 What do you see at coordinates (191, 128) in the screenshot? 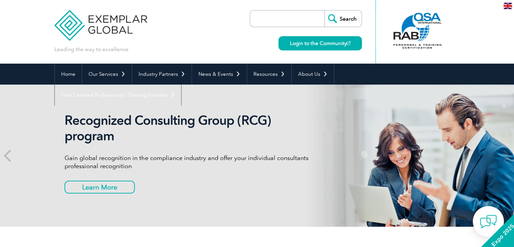
I see `h2: Recognized Consulting Group (RCG) program` at bounding box center [191, 128].